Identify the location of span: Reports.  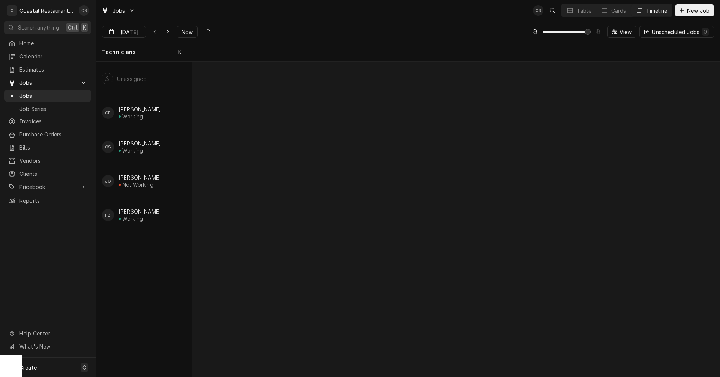
(53, 201).